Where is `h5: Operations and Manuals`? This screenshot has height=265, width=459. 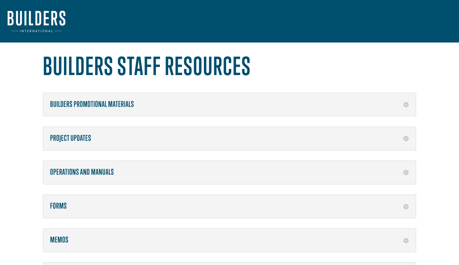 h5: Operations and Manuals is located at coordinates (229, 172).